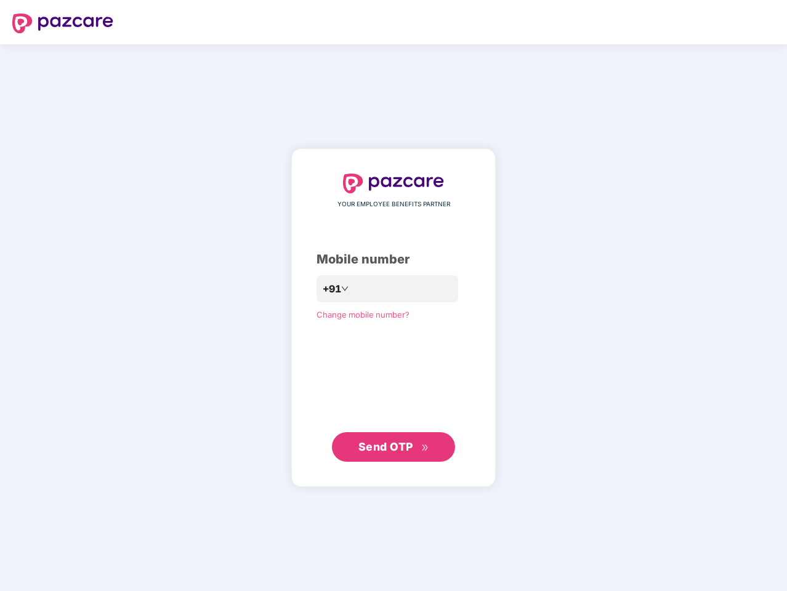  I want to click on span: down, so click(345, 289).